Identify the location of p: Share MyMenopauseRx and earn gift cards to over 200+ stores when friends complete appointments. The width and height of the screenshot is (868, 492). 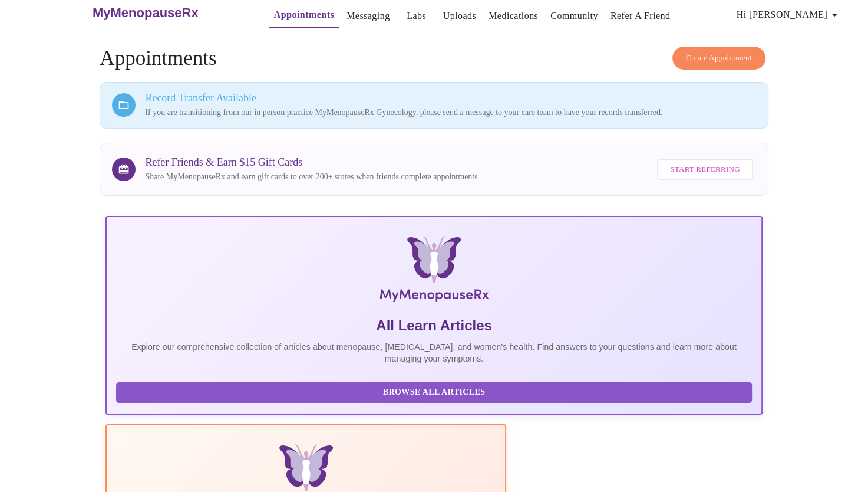
(311, 177).